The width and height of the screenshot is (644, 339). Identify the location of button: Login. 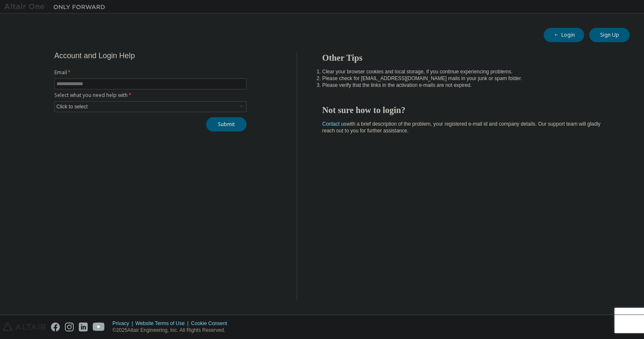
(564, 35).